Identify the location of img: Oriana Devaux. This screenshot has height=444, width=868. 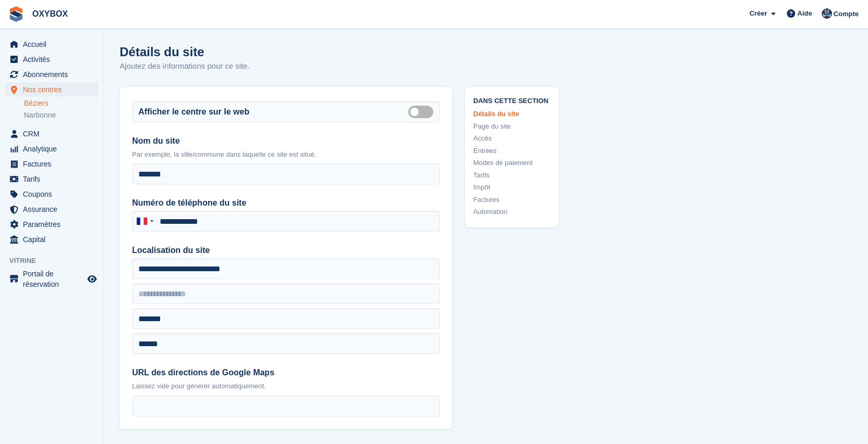
(827, 13).